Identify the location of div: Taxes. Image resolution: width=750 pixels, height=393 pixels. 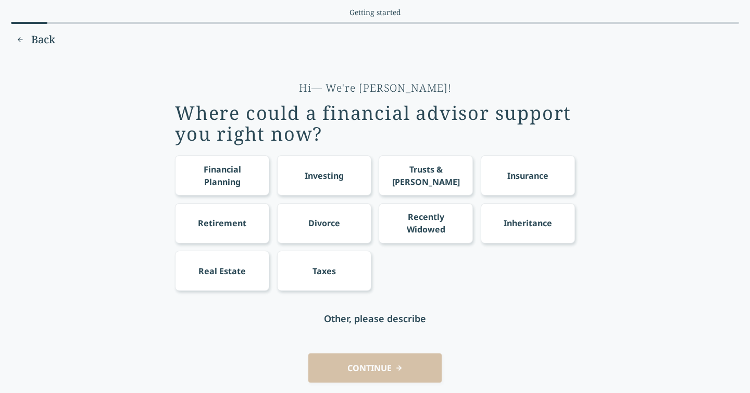
(324, 271).